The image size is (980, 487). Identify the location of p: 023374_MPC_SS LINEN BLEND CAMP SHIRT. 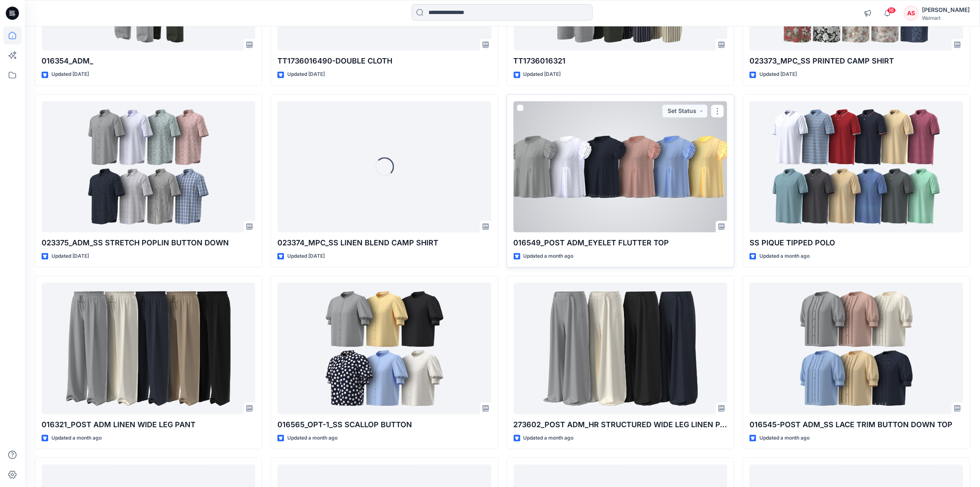
(384, 243).